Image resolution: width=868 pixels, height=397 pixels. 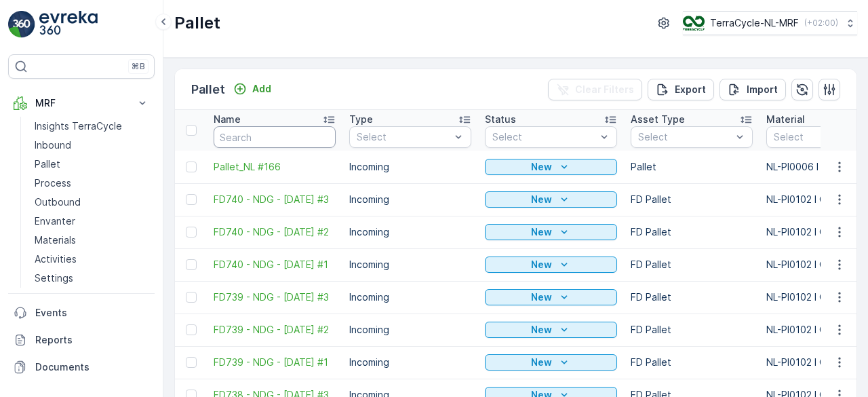 I want to click on p: Process, so click(x=53, y=183).